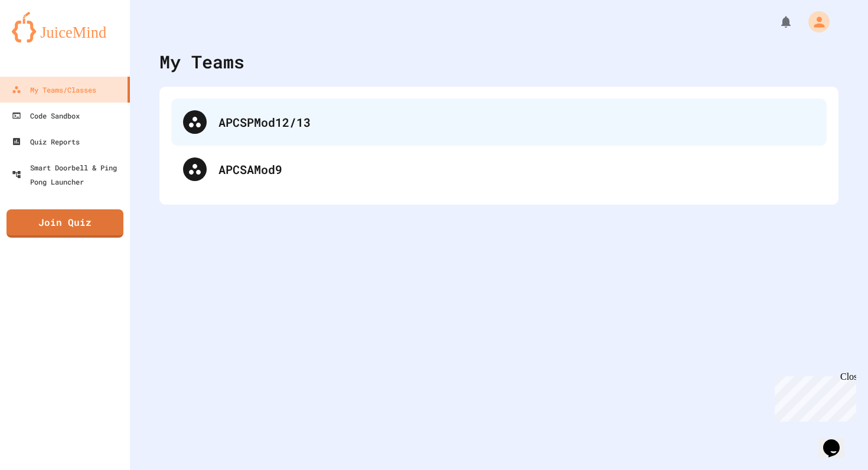 The image size is (868, 470). I want to click on div: Quiz Reports, so click(46, 142).